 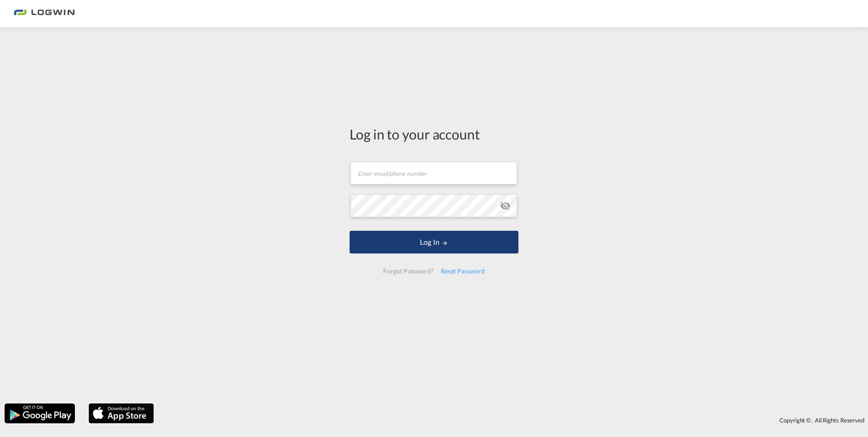 I want to click on div: Forgot Password?, so click(x=408, y=271).